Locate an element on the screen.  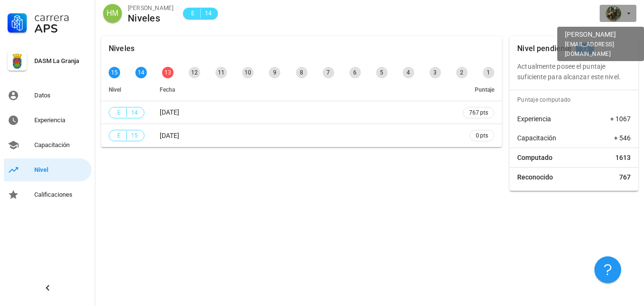
div: 9 is located at coordinates (275, 73).